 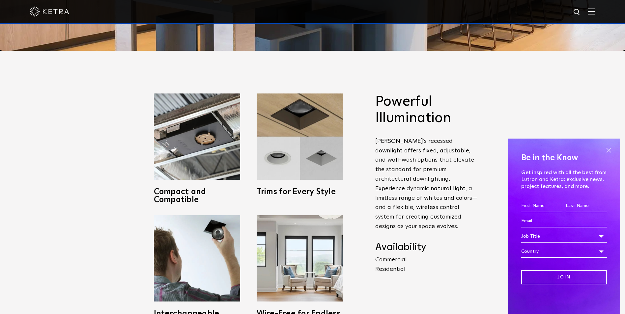 I want to click on img: D3_WV_Bedroom, so click(x=300, y=259).